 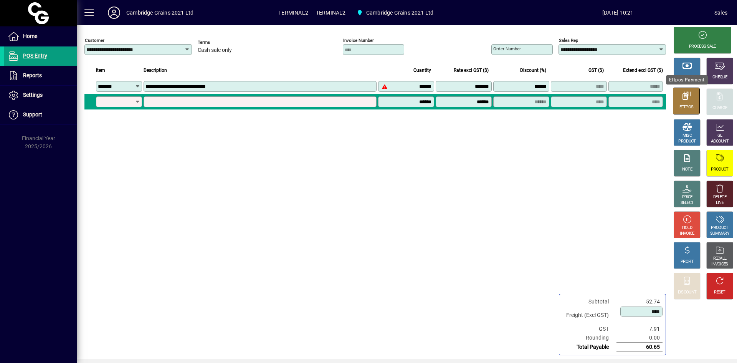 I want to click on a: Support, so click(x=40, y=115).